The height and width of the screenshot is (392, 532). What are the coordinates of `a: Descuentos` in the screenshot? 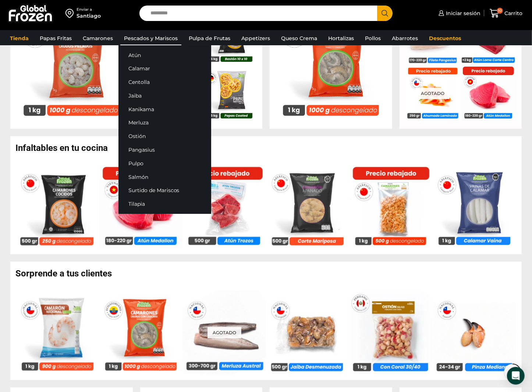 It's located at (445, 38).